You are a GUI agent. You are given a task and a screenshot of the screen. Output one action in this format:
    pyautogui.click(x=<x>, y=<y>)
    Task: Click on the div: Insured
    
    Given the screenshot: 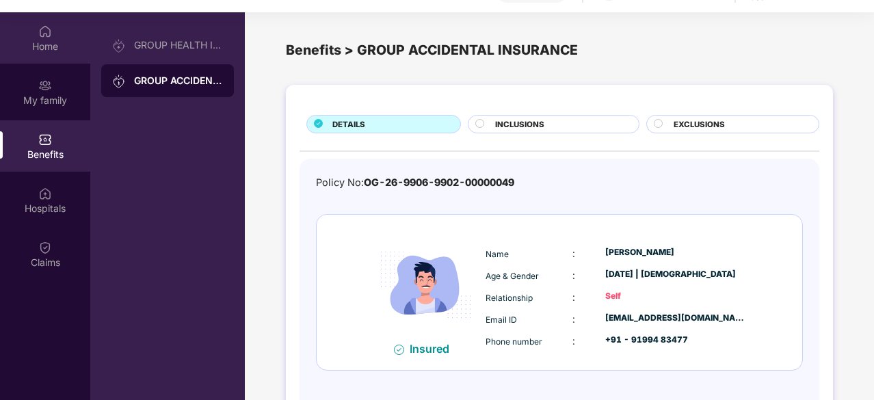 What is the action you would take?
    pyautogui.click(x=434, y=349)
    